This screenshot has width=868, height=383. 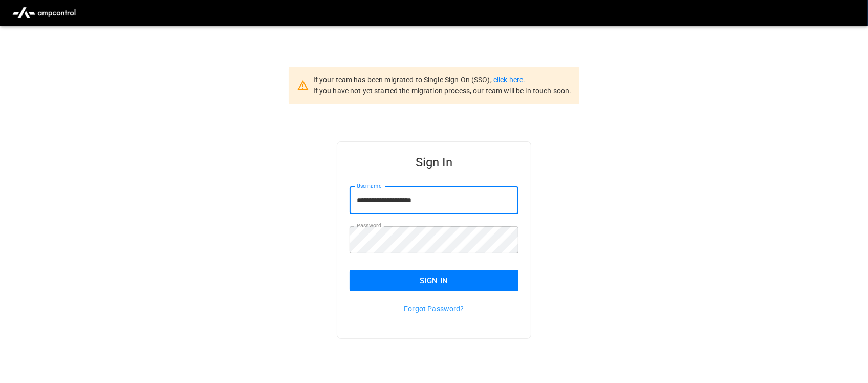 What do you see at coordinates (510, 80) in the screenshot?
I see `a: click here.` at bounding box center [510, 80].